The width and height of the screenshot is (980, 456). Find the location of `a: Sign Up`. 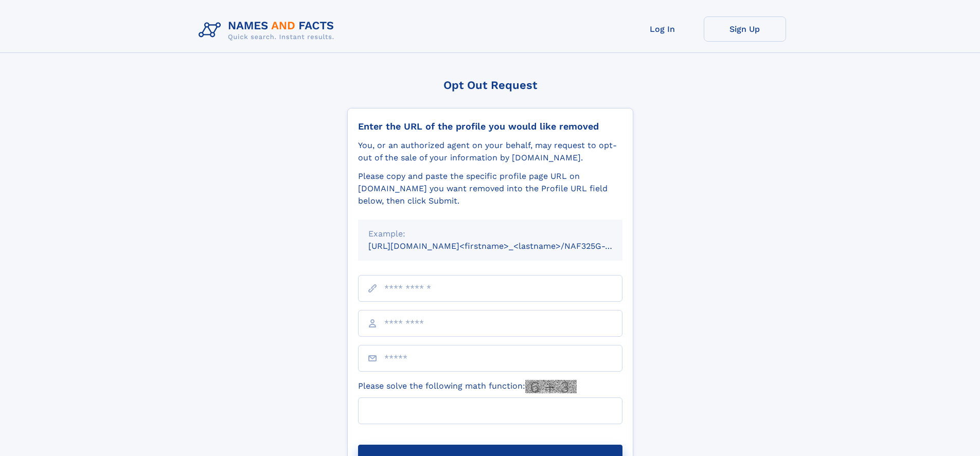

a: Sign Up is located at coordinates (744, 29).